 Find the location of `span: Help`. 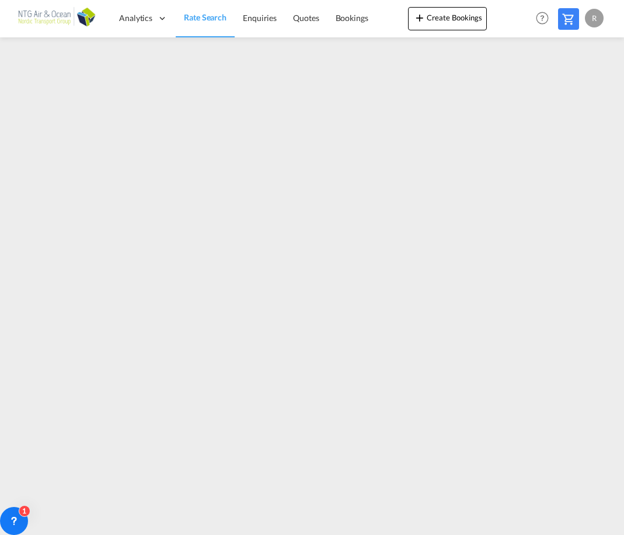

span: Help is located at coordinates (542, 18).